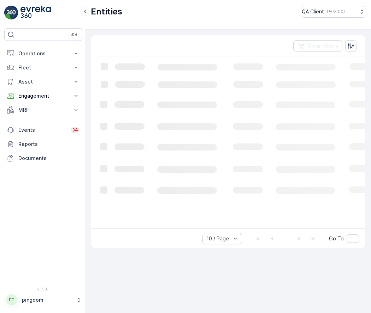 This screenshot has height=313, width=371. Describe the element at coordinates (322, 46) in the screenshot. I see `p: Clear Filters` at that location.